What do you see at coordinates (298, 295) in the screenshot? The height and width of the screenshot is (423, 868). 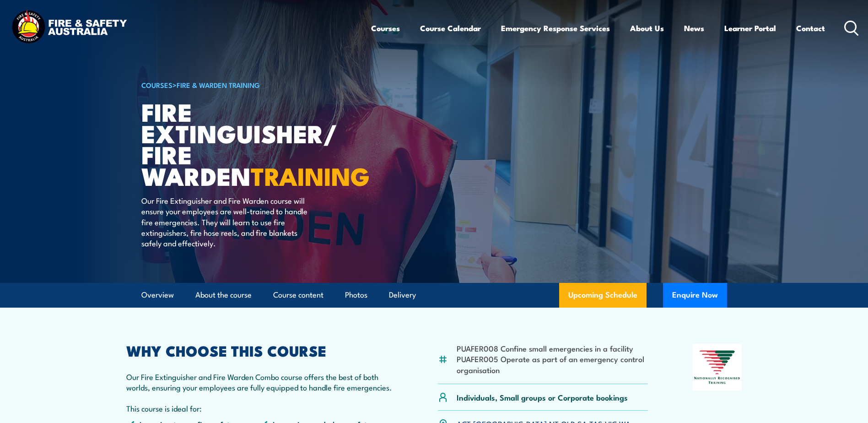 I see `a: Course content` at bounding box center [298, 295].